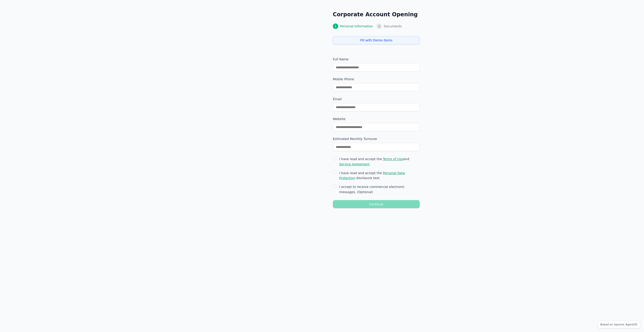 The image size is (644, 332). I want to click on span: Documents, so click(393, 26).